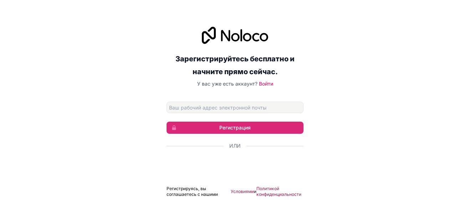 Image resolution: width=470 pixels, height=224 pixels. Describe the element at coordinates (235, 128) in the screenshot. I see `button: Регистрация` at that location.